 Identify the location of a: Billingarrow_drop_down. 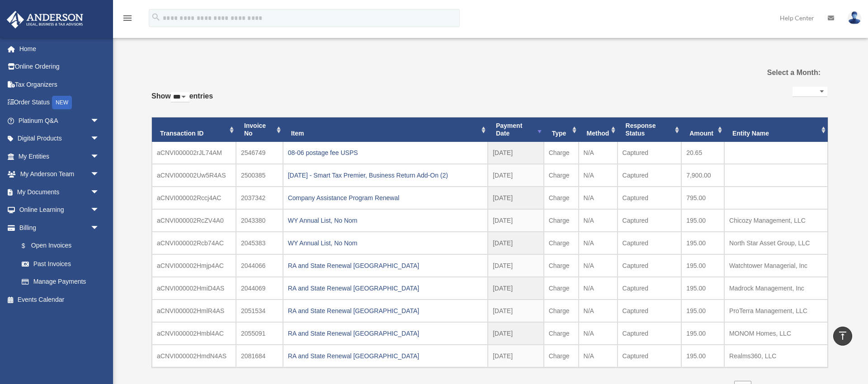
(60, 228).